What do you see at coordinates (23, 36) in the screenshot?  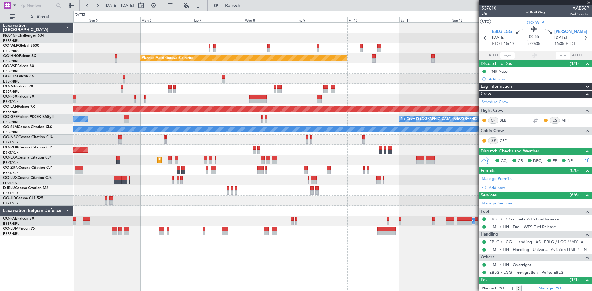 I see `a: N604GFChallenger 604` at bounding box center [23, 36].